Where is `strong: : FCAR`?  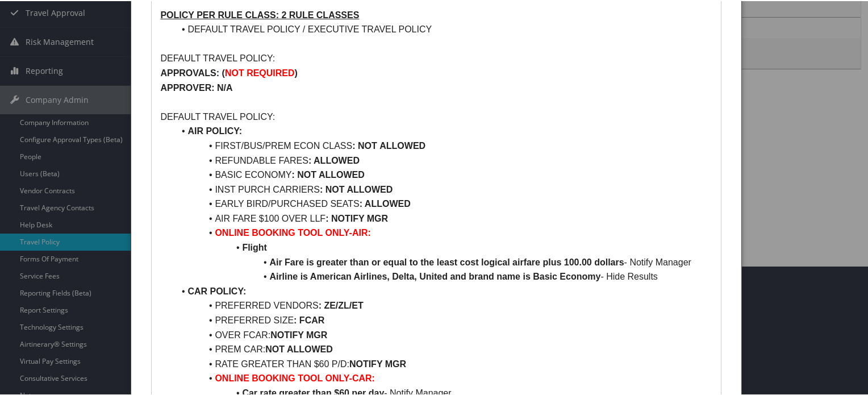
strong: : FCAR is located at coordinates (309, 319).